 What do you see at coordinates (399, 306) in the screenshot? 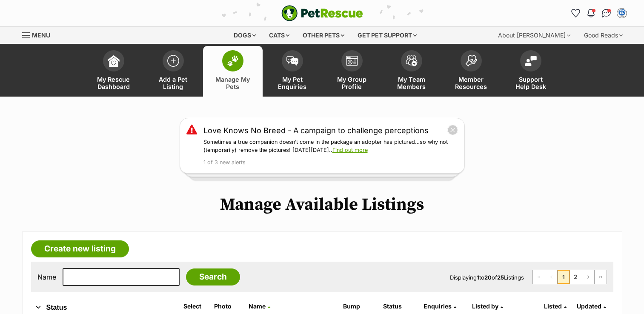
I see `th: Status` at bounding box center [399, 306].